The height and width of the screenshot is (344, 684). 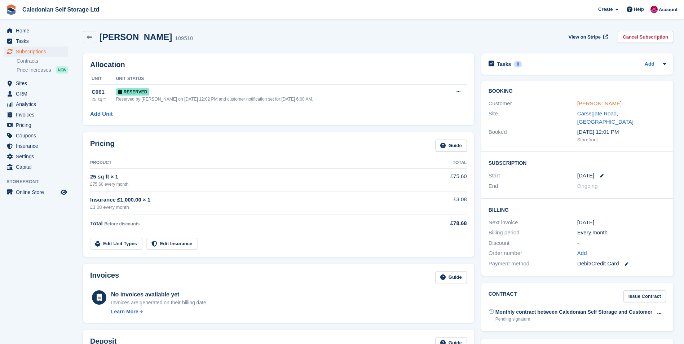 What do you see at coordinates (159, 311) in the screenshot?
I see `a: Learn More` at bounding box center [159, 311].